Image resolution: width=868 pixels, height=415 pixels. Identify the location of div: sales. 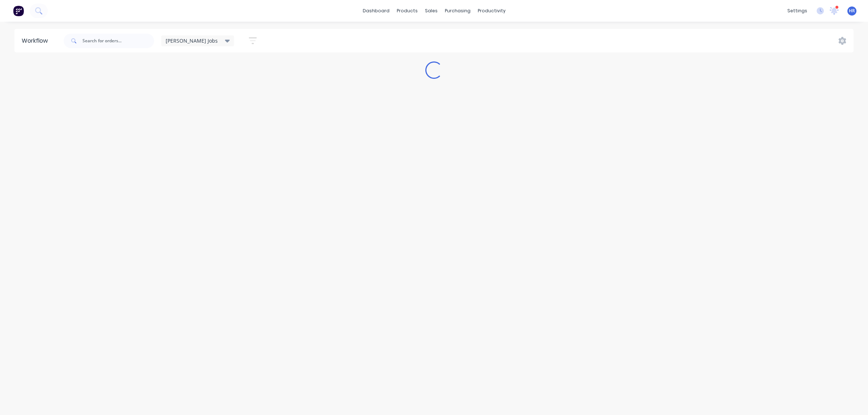
(431, 11).